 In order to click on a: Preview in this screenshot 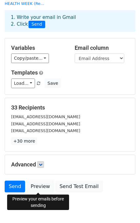, I will do `click(40, 187)`.